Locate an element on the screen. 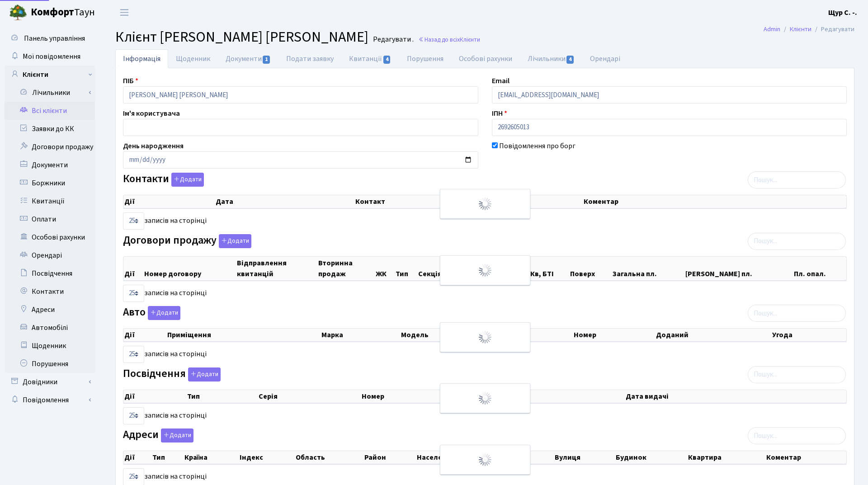  th: Видано is located at coordinates (553, 396).